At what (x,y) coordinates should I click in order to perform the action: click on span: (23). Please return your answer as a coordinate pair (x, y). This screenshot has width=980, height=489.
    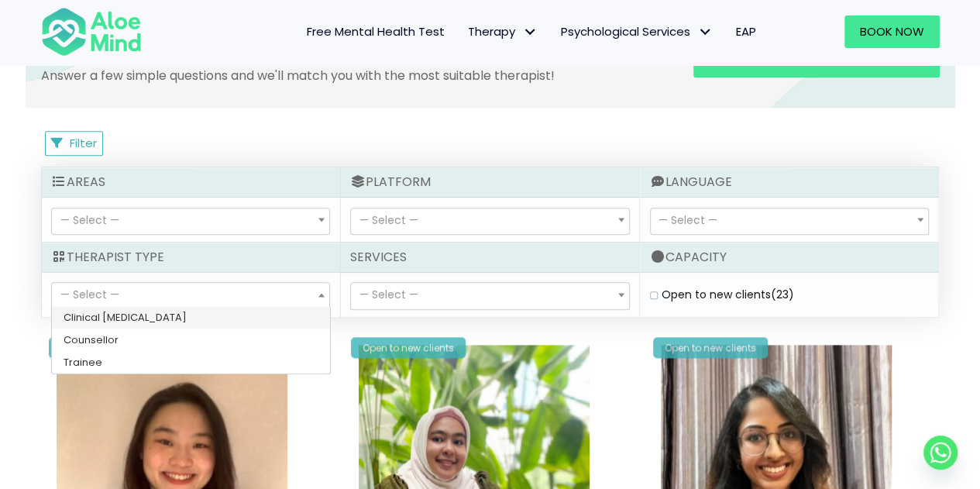
    Looking at the image, I should click on (782, 294).